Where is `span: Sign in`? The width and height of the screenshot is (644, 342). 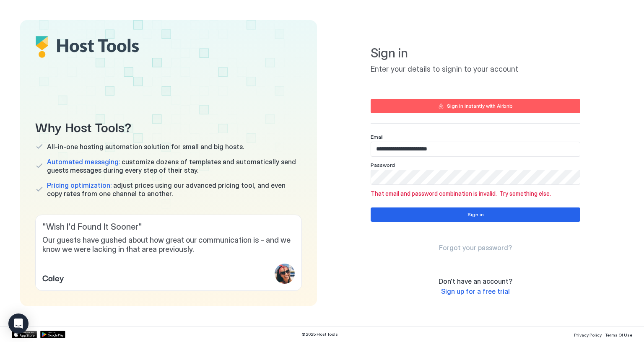
span: Sign in is located at coordinates (475, 53).